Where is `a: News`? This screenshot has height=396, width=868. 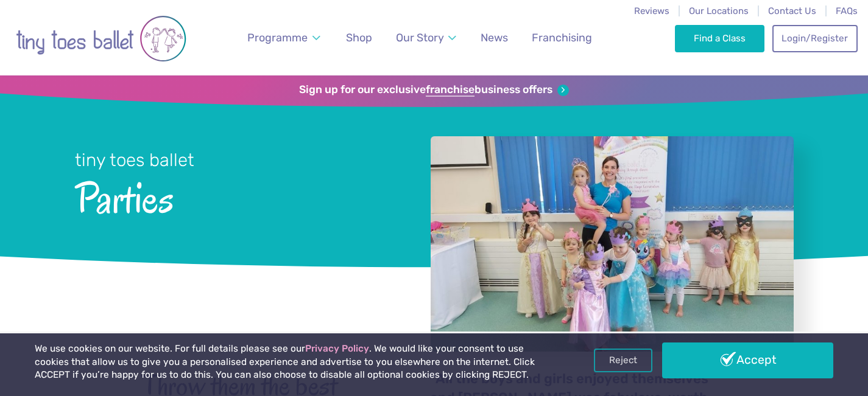 a: News is located at coordinates (494, 38).